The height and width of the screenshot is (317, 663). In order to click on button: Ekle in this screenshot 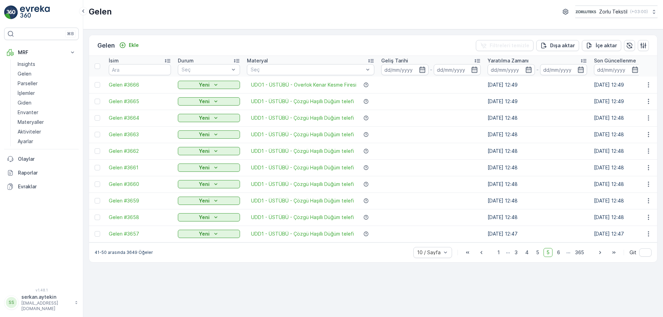, I will do `click(129, 45)`.